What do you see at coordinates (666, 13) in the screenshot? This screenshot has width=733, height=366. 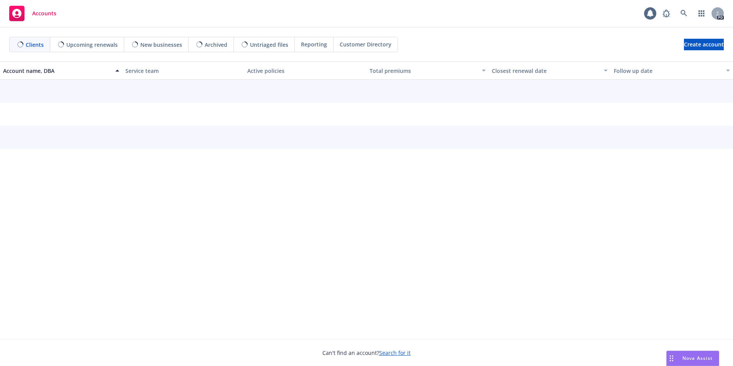 I see `a: Report a Bug` at bounding box center [666, 13].